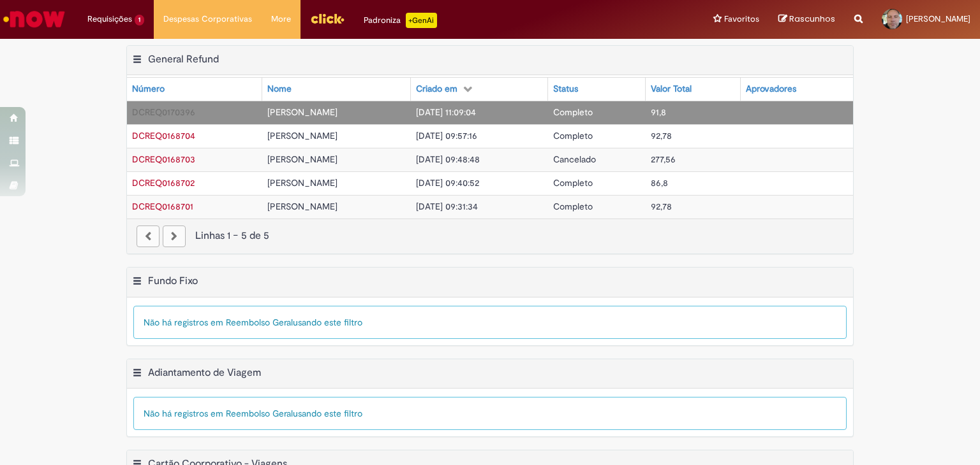 The height and width of the screenshot is (465, 980). Describe the element at coordinates (163, 159) in the screenshot. I see `a: Abrir Registro: DCREQ0168703` at that location.